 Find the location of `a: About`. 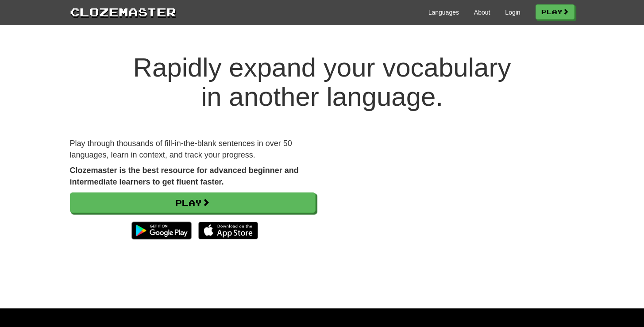

a: About is located at coordinates (482, 12).